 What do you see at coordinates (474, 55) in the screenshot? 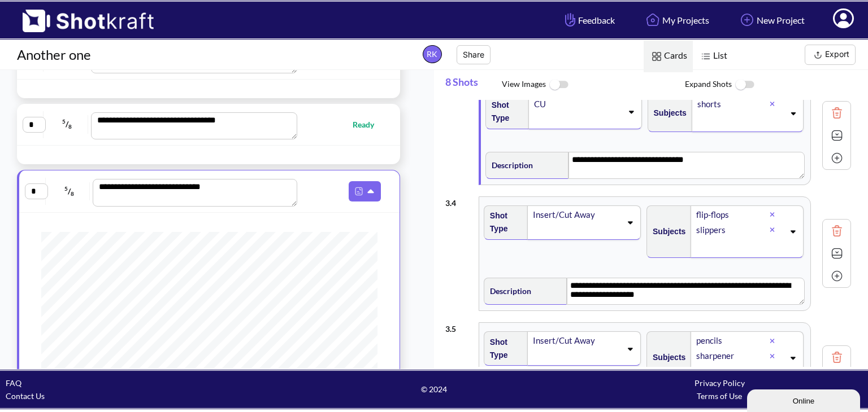
I see `button: Share` at bounding box center [474, 55].